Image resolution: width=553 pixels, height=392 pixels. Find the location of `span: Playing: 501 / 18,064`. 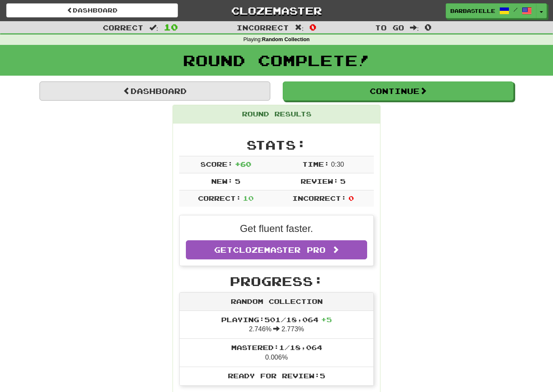

span: Playing: 501 / 18,064 is located at coordinates (276, 320).